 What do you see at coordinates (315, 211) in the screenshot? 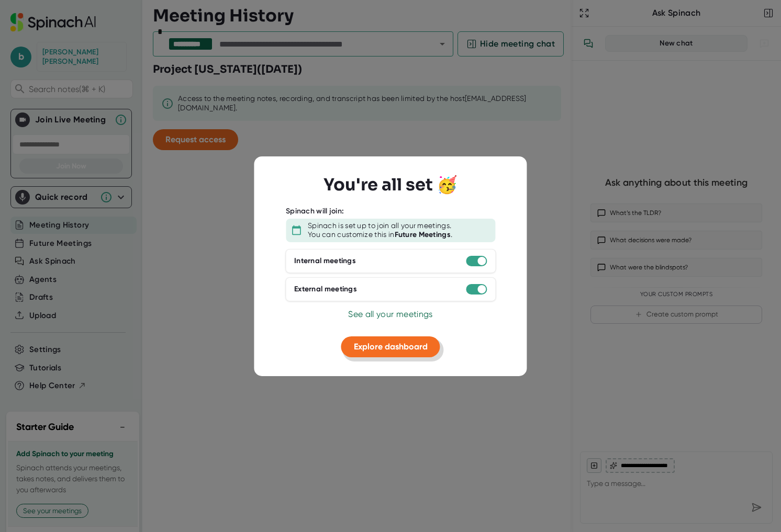
I see `div: Spinach will join:` at bounding box center [315, 211].